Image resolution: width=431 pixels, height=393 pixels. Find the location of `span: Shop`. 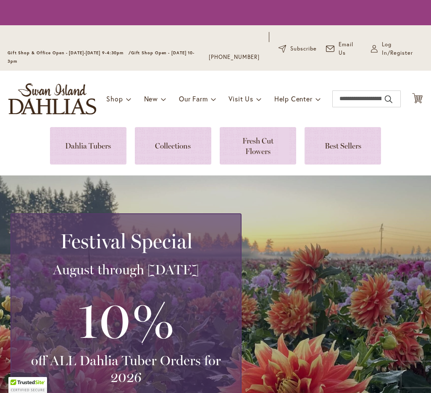

span: Shop is located at coordinates (114, 98).